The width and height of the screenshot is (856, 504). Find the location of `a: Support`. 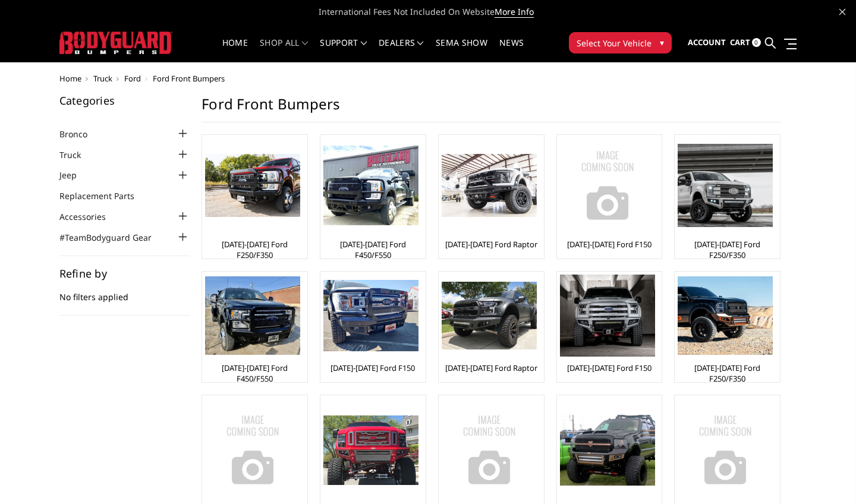

a: Support is located at coordinates (343, 50).